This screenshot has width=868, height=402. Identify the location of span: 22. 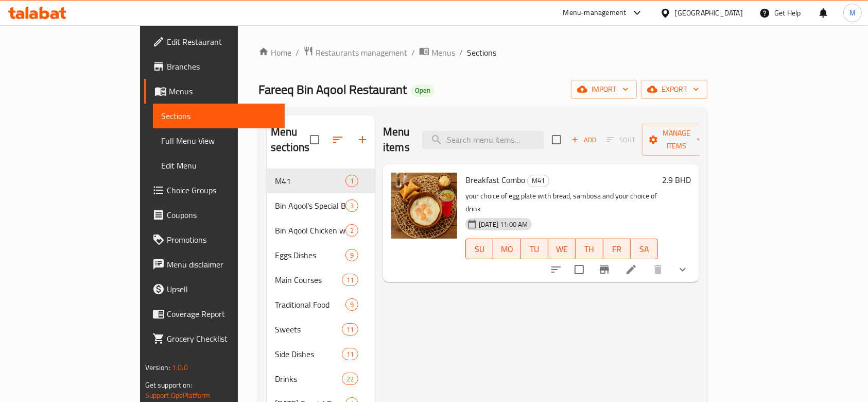
(350, 378).